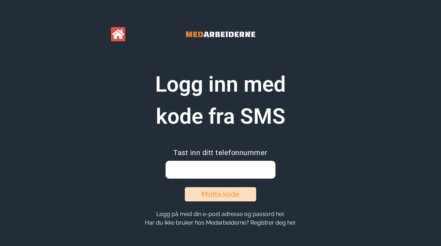  Describe the element at coordinates (221, 34) in the screenshot. I see `img: Banner` at that location.